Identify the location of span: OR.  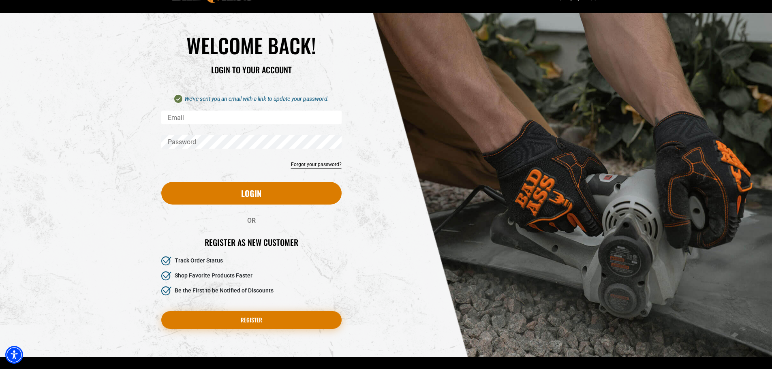
(251, 220).